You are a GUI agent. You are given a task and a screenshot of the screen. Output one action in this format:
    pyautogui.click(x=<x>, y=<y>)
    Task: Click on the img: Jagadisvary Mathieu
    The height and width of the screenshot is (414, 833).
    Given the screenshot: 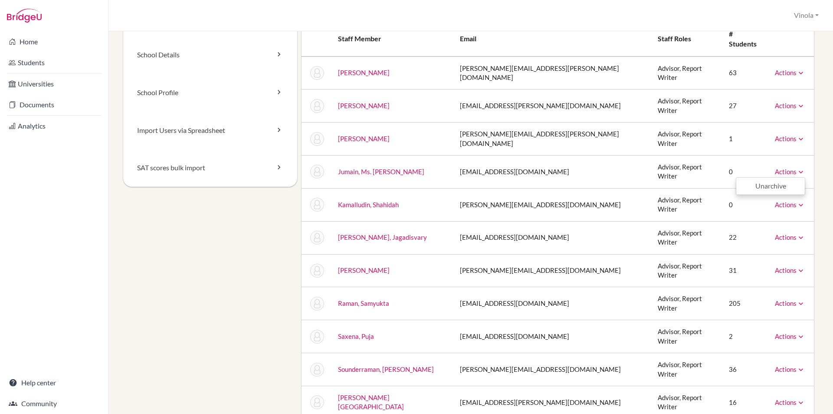 What is the action you would take?
    pyautogui.click(x=317, y=237)
    